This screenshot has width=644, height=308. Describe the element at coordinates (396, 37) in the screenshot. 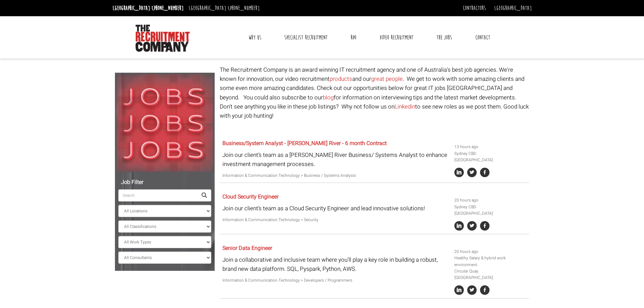

I see `a: Video Recruitment` at that location.